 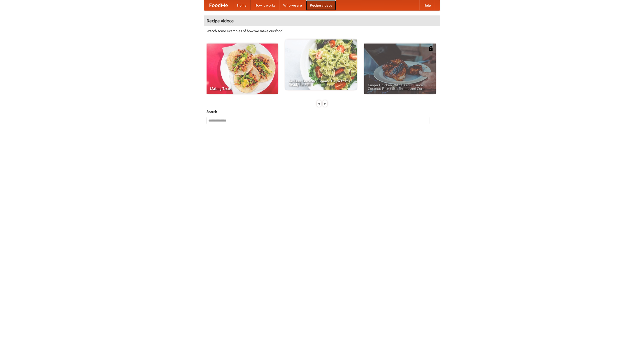 What do you see at coordinates (321, 83) in the screenshot?
I see `span: An Easy, Summery Tomato Pasta That's Ready for Fall` at bounding box center [321, 83].